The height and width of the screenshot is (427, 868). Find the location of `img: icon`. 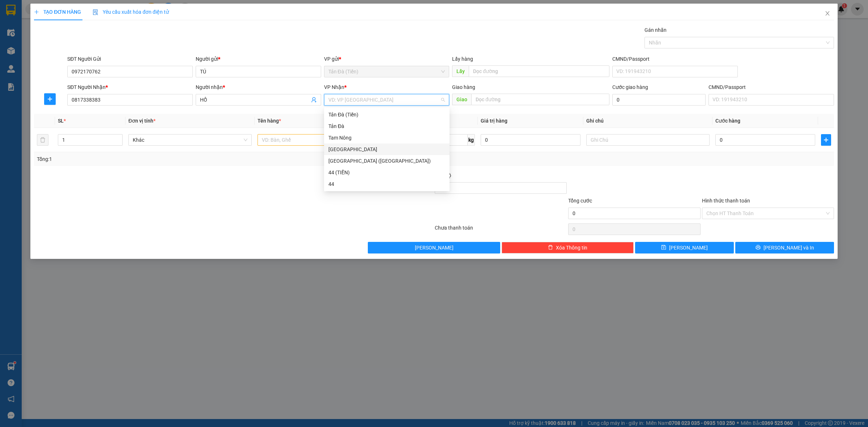

img: icon is located at coordinates (95, 12).